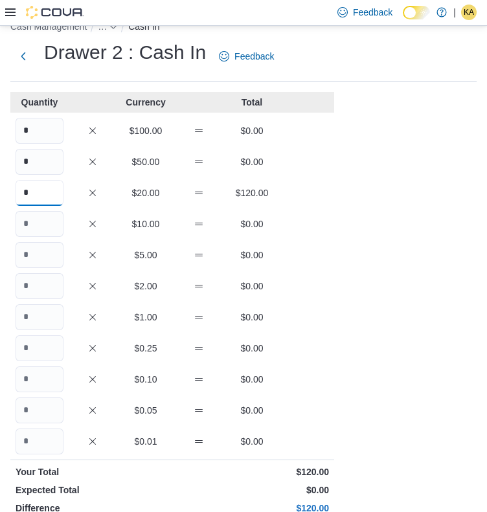 The width and height of the screenshot is (487, 512). Describe the element at coordinates (146, 255) in the screenshot. I see `p: $5.00` at that location.